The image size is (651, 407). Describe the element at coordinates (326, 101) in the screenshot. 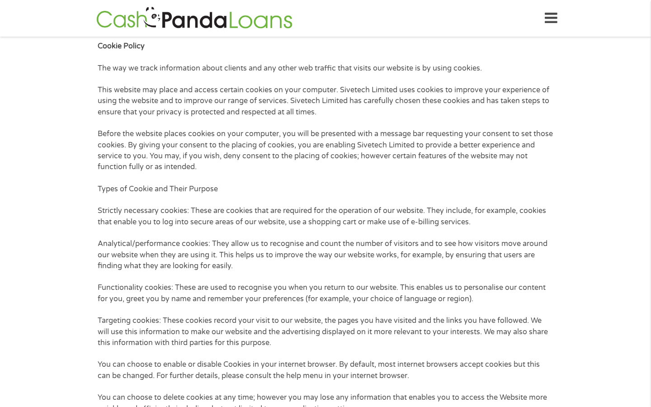

I see `p: This website may place and access certain cookies on your computer. Sivetech Limited uses cookies...` at that location.